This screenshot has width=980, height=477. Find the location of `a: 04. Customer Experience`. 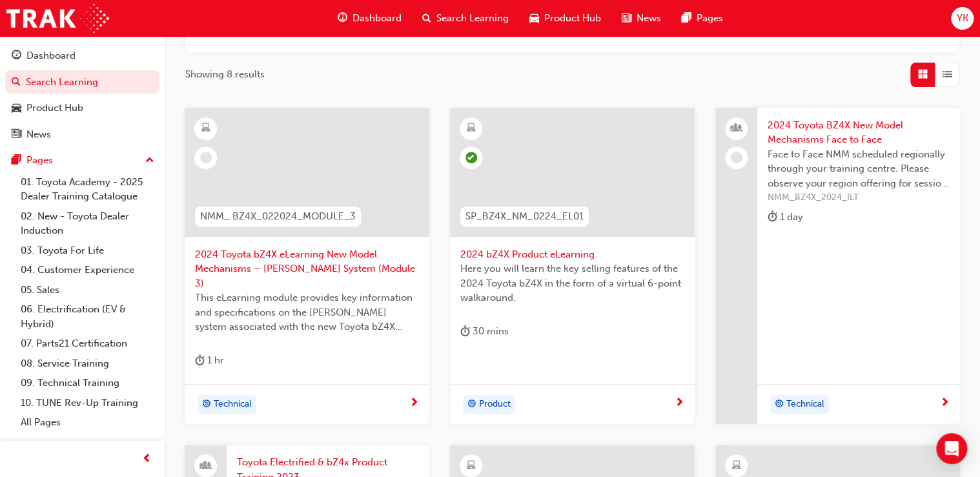

a: 04. Customer Experience is located at coordinates (87, 270).